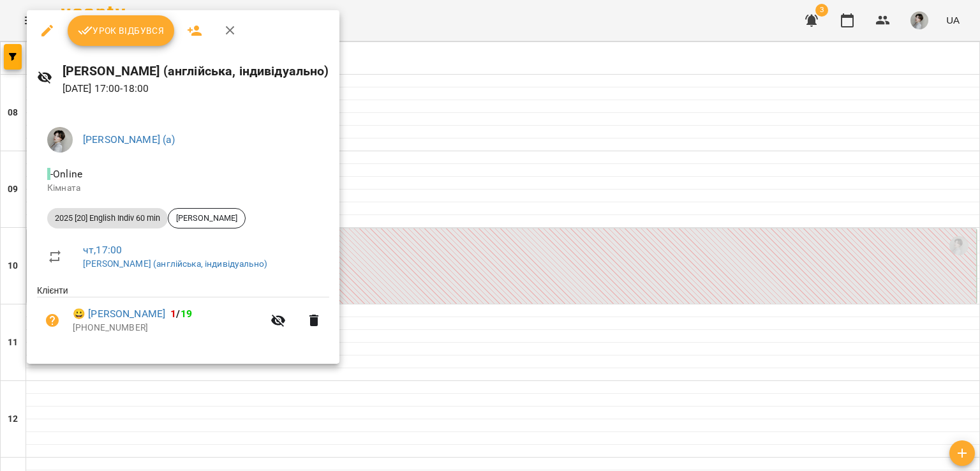  Describe the element at coordinates (107, 219) in the screenshot. I see `span: 2025 [20] English Indiv 60 min` at that location.